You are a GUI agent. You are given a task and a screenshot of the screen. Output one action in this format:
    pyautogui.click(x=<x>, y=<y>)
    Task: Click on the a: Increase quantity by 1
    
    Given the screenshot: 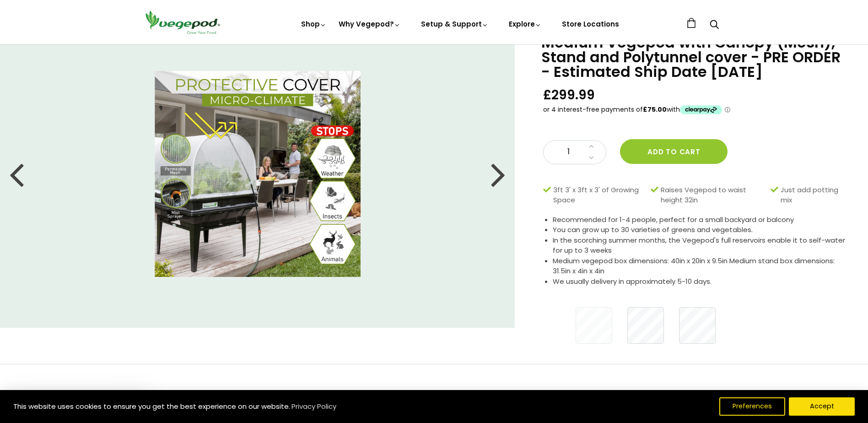 What is the action you would take?
    pyautogui.click(x=591, y=146)
    